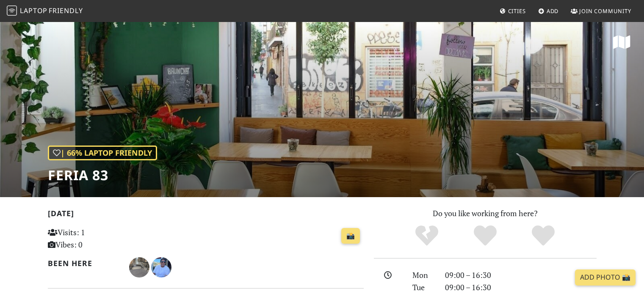  I want to click on div: Mon, so click(424, 275).